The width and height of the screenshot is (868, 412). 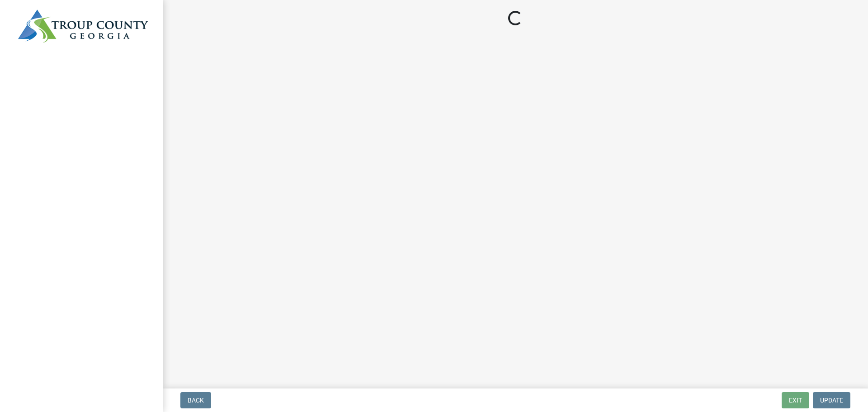 What do you see at coordinates (832, 401) in the screenshot?
I see `button: Update` at bounding box center [832, 401].